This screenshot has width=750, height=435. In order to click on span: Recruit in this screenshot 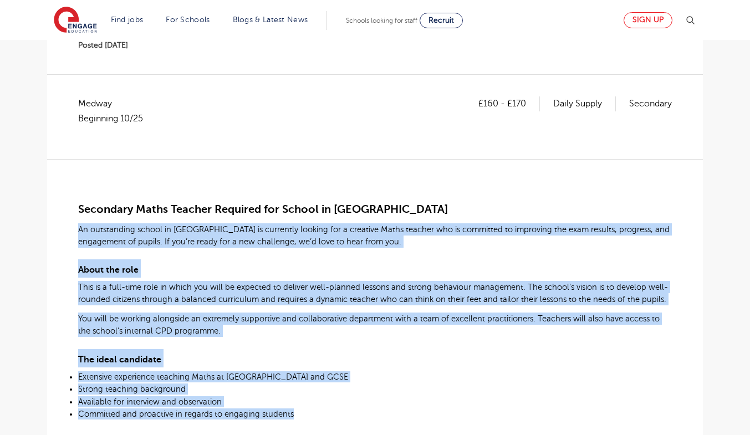, I will do `click(441, 20)`.